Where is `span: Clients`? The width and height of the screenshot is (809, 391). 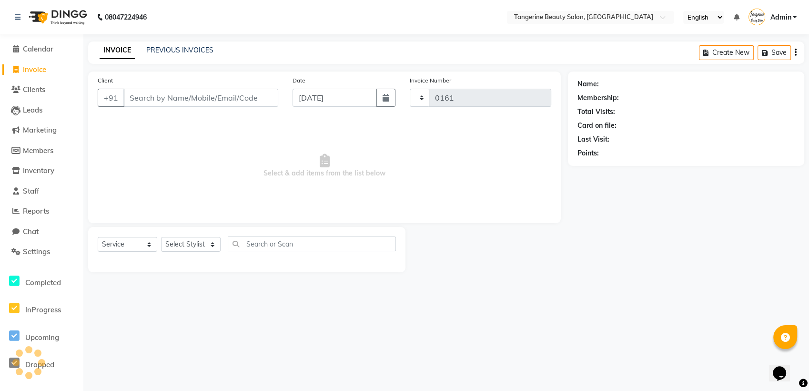 span: Clients is located at coordinates (34, 89).